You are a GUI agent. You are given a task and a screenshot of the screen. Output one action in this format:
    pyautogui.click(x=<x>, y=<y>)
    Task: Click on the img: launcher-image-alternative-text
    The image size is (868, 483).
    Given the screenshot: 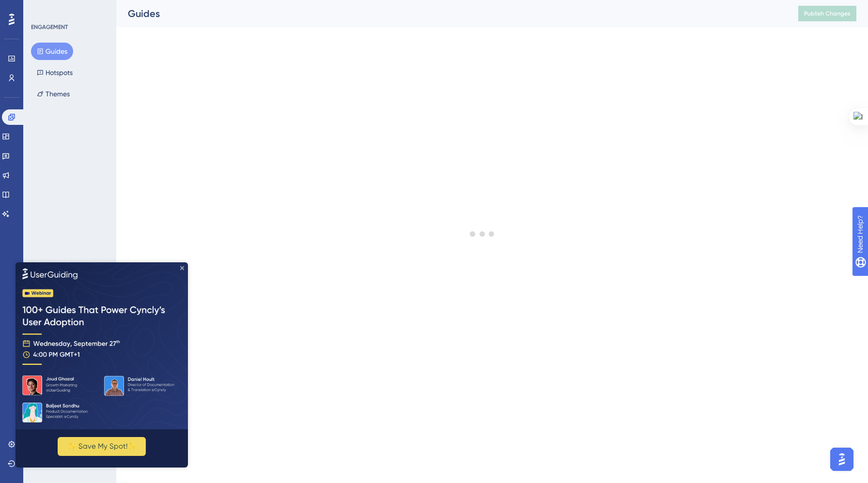 What is the action you would take?
    pyautogui.click(x=15, y=15)
    